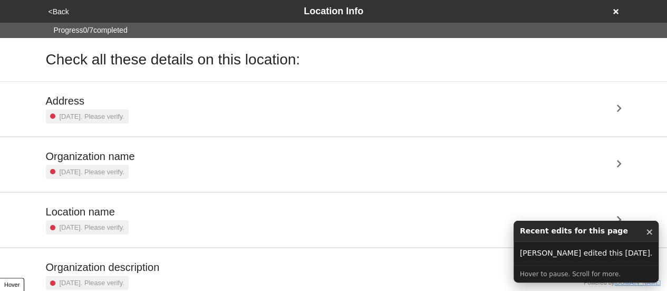  I want to click on span: Progress 0 / 7 completed, so click(91, 30).